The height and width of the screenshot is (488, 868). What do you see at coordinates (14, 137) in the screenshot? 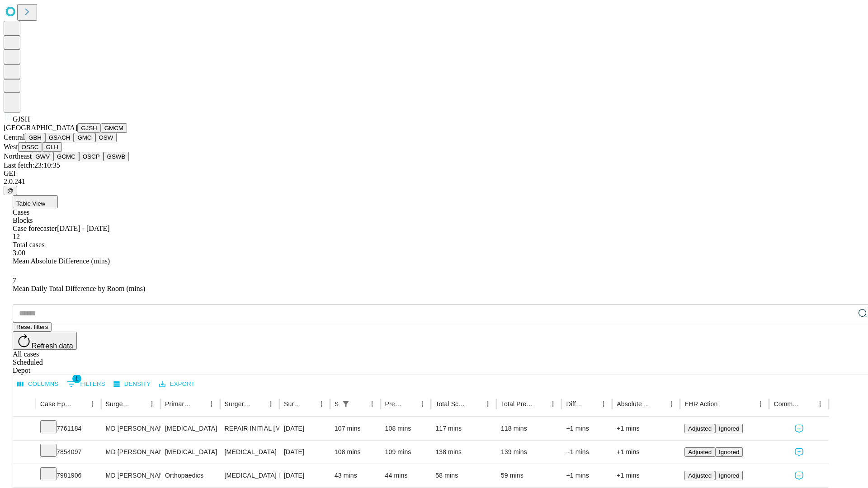
I see `span: Central` at bounding box center [14, 137].